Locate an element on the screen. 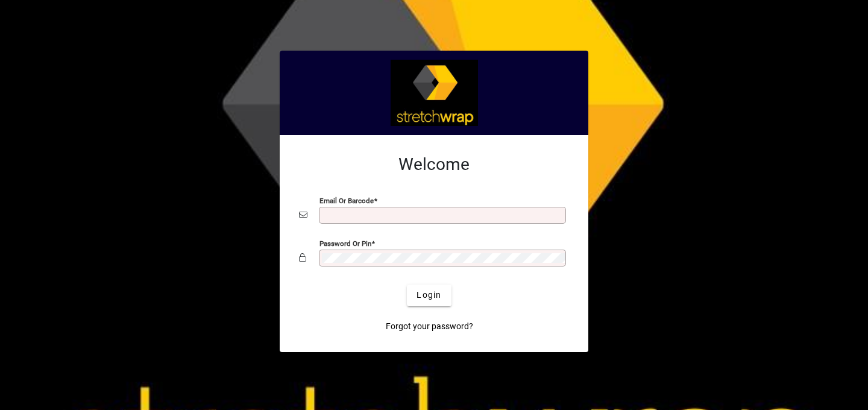  span: Forgot your password? is located at coordinates (429, 326).